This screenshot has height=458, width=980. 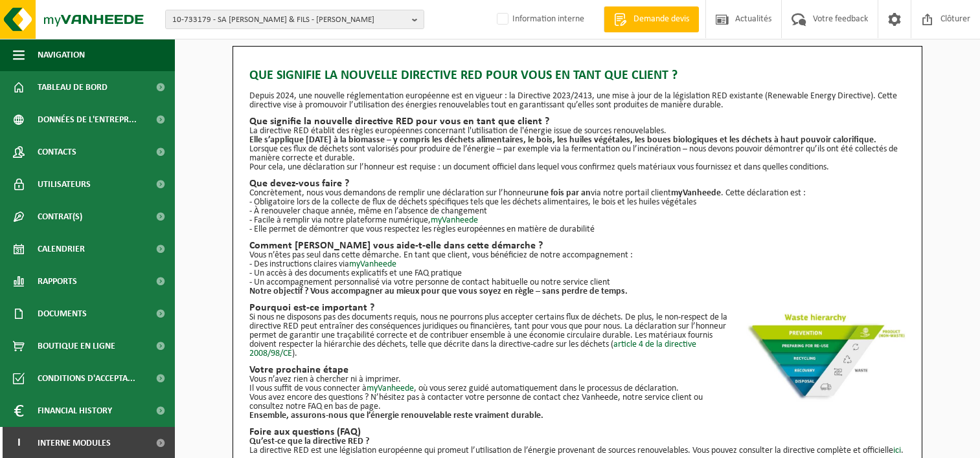 I want to click on p: Depuis 2024, une nouvelle réglementation européenne est en vigueur : la Directive 2023/2413, une ..., so click(x=577, y=101).